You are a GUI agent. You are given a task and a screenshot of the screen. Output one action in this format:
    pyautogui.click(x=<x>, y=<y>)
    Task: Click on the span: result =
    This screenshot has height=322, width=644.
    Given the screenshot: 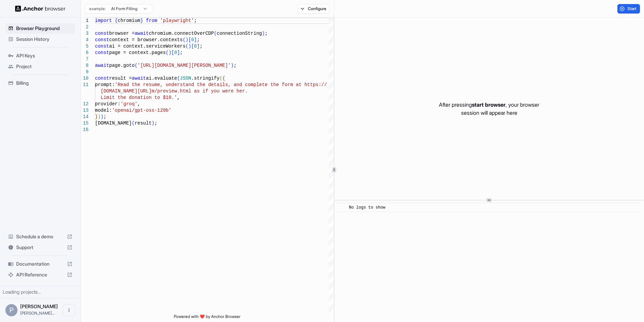 What is the action you would take?
    pyautogui.click(x=120, y=78)
    